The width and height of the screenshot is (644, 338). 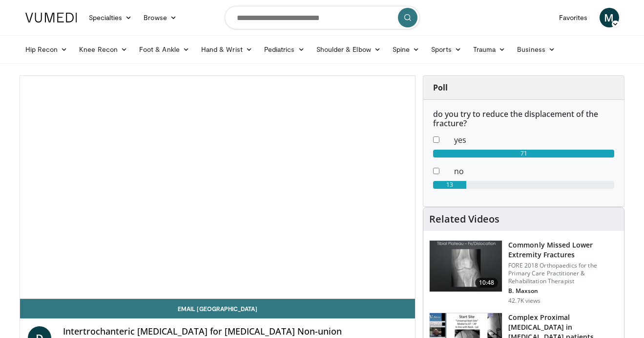 What do you see at coordinates (450, 185) in the screenshot?
I see `div: 13` at bounding box center [450, 185].